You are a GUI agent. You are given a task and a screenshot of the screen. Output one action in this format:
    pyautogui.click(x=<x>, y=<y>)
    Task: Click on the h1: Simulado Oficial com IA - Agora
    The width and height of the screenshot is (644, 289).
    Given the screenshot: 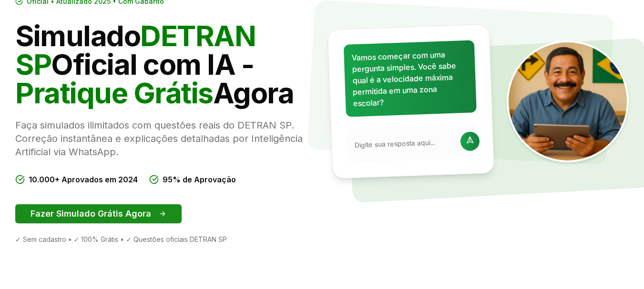 What is the action you would take?
    pyautogui.click(x=165, y=64)
    